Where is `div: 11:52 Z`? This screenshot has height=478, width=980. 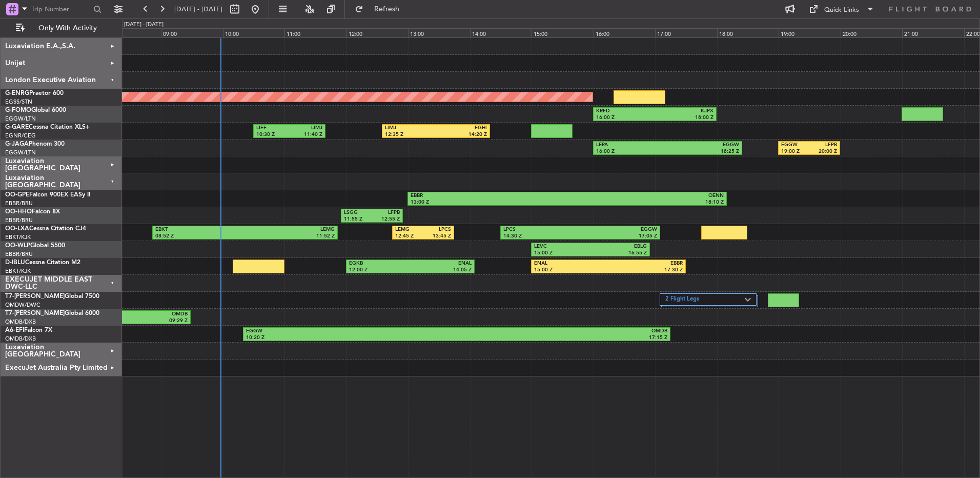
div: 11:52 Z is located at coordinates (290, 236).